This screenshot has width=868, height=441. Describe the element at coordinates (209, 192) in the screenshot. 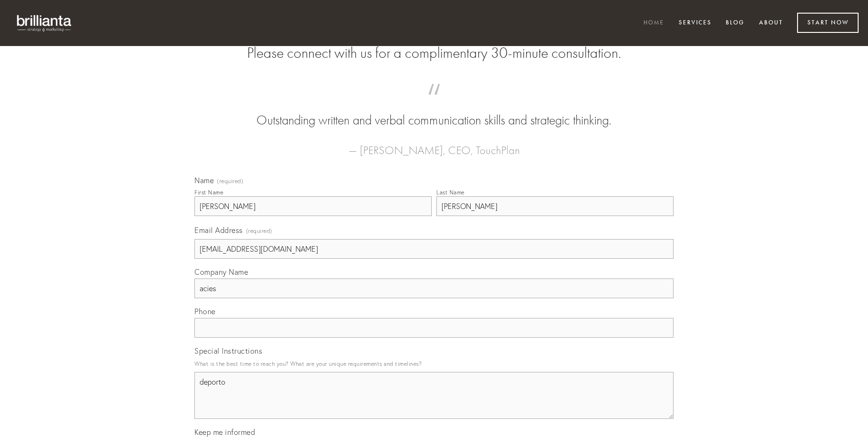

I see `div: First Name` at that location.